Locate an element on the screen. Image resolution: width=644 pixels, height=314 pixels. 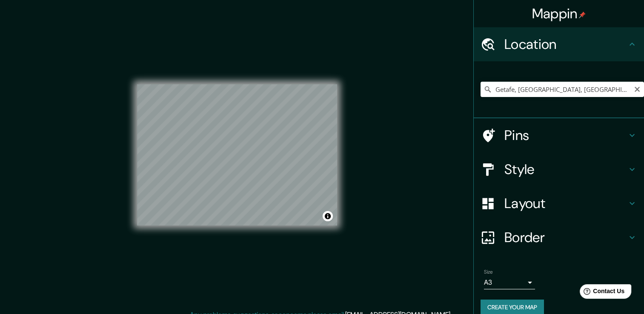
h4: Pins is located at coordinates (565, 135).